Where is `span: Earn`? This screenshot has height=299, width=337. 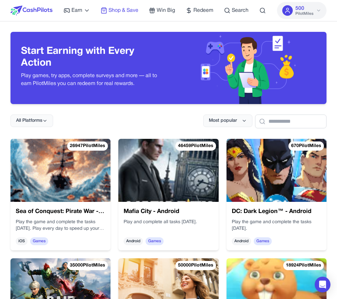 span: Earn is located at coordinates (77, 11).